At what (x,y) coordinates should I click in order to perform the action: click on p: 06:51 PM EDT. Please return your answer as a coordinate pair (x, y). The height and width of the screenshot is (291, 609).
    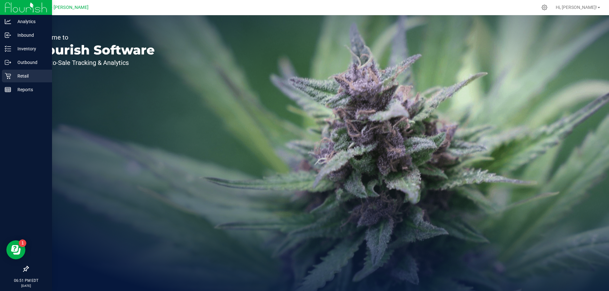
    Looking at the image, I should click on (26, 281).